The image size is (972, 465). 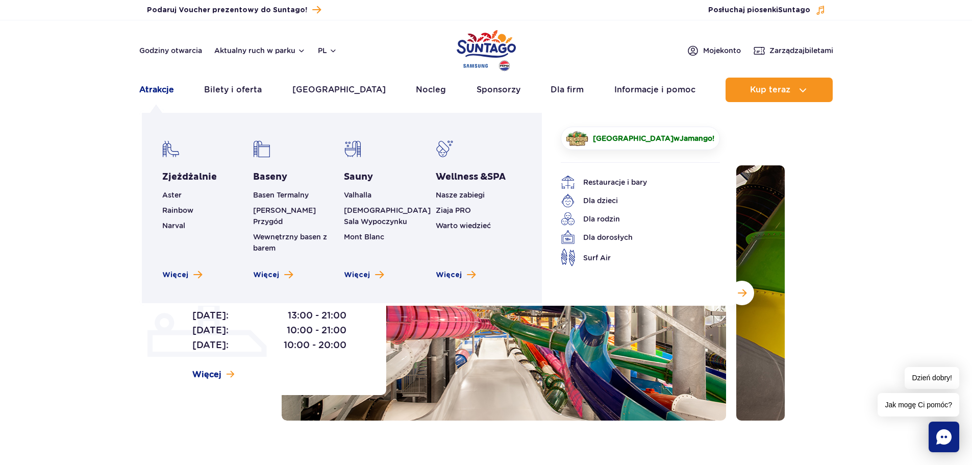 I want to click on a: Sponsorzy, so click(x=499, y=90).